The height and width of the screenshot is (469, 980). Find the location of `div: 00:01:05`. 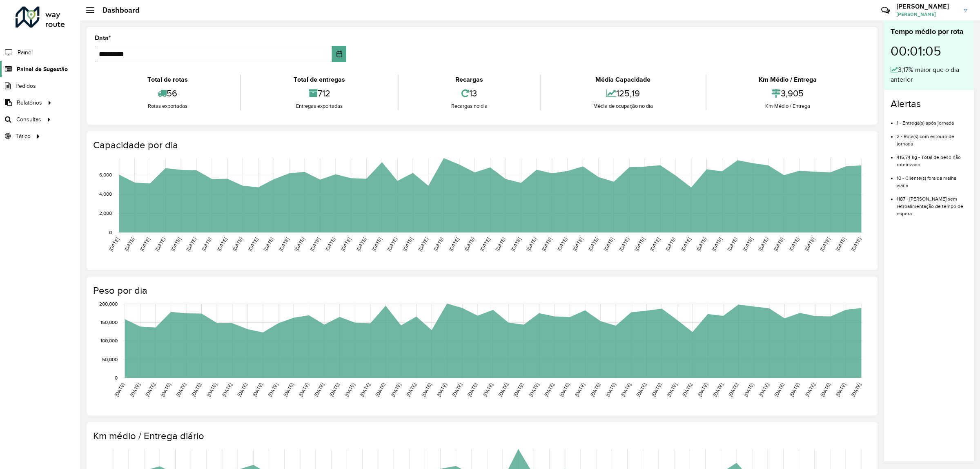

div: 00:01:05 is located at coordinates (929, 51).